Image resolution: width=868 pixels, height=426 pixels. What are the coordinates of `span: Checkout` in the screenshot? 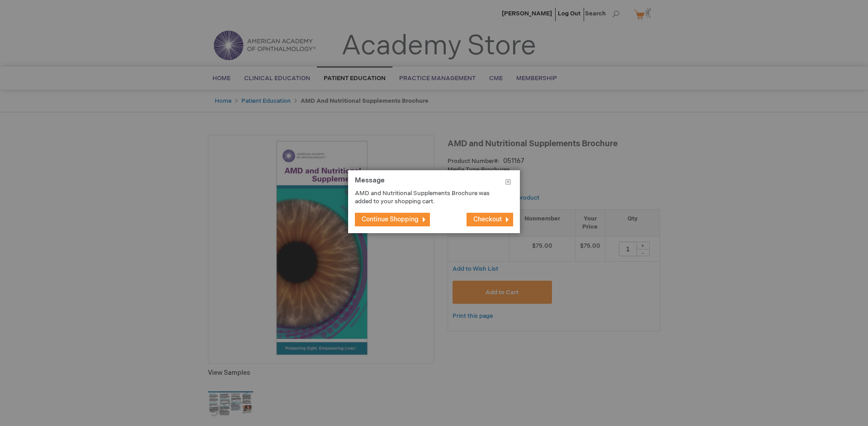 It's located at (487, 219).